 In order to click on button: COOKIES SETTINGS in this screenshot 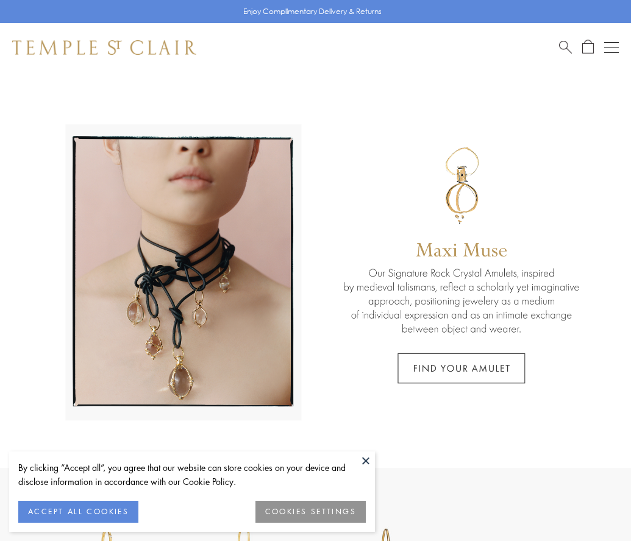, I will do `click(310, 512)`.